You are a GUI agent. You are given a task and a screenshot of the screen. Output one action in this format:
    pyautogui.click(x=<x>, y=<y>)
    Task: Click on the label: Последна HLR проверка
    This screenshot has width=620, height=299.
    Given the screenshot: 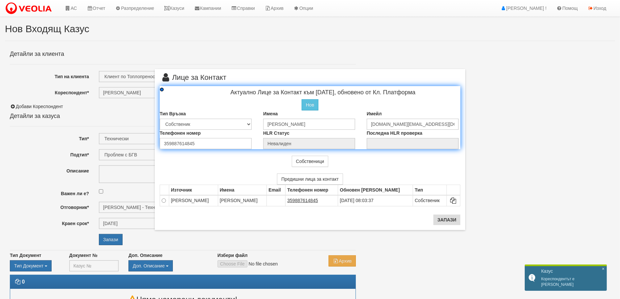 What is the action you would take?
    pyautogui.click(x=395, y=133)
    